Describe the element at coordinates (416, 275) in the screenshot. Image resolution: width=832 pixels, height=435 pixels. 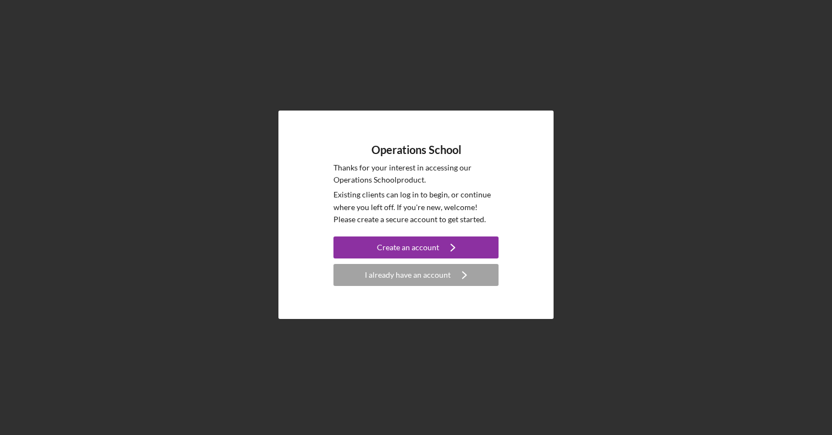
I see `button: I already have an account` at that location.